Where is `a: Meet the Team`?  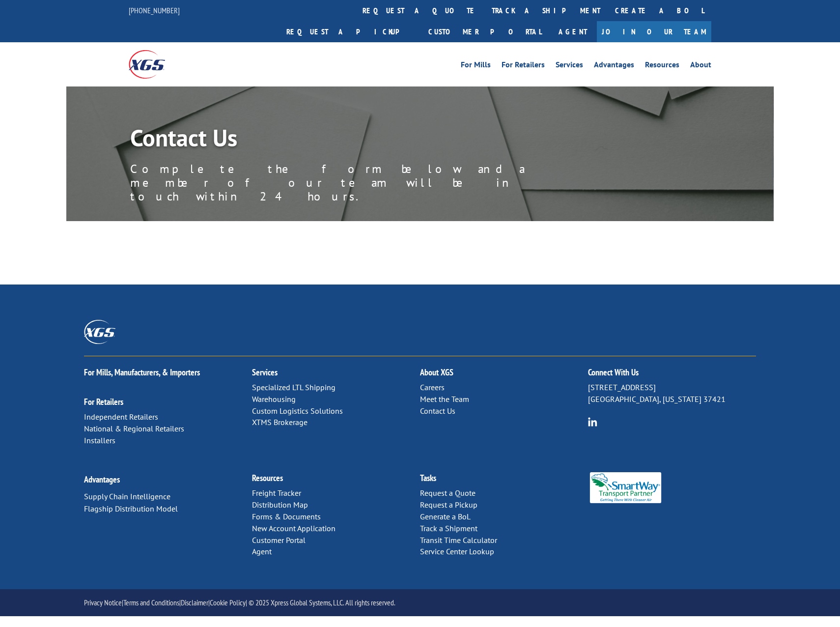 a: Meet the Team is located at coordinates (445, 398).